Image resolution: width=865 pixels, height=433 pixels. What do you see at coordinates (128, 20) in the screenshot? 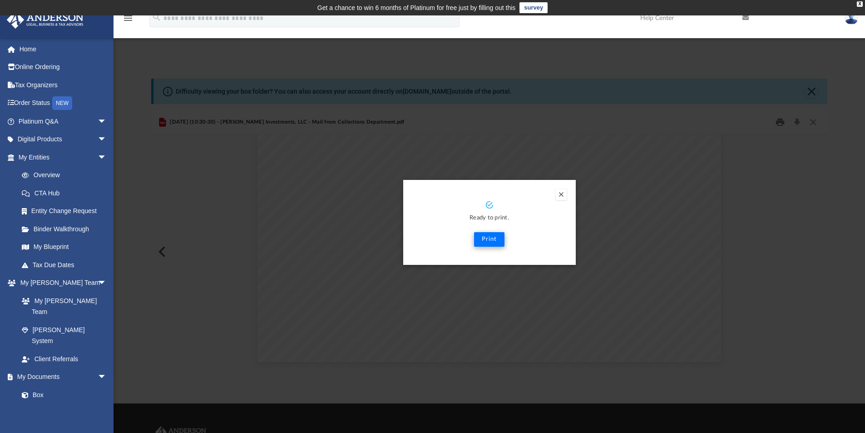
I see `a: menu` at bounding box center [128, 20].